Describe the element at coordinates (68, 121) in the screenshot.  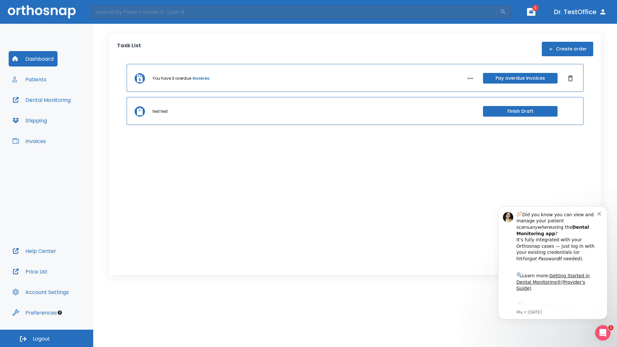
I see `div: Download the app: | ​ Let us know if you need help getting started!` at that location.